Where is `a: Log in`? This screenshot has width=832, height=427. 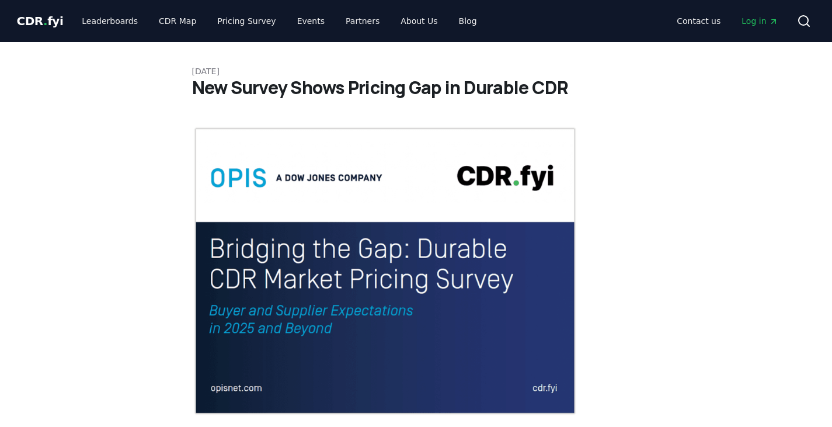 a: Log in is located at coordinates (760, 21).